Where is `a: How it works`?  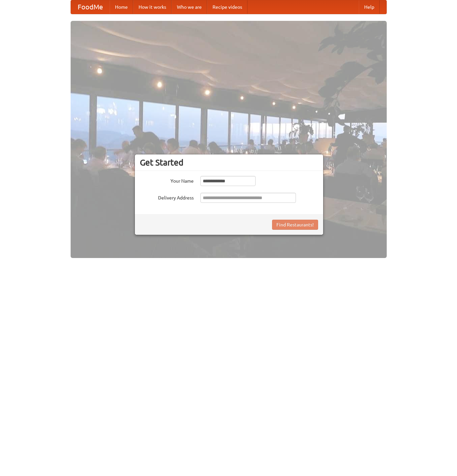 a: How it works is located at coordinates (152, 7).